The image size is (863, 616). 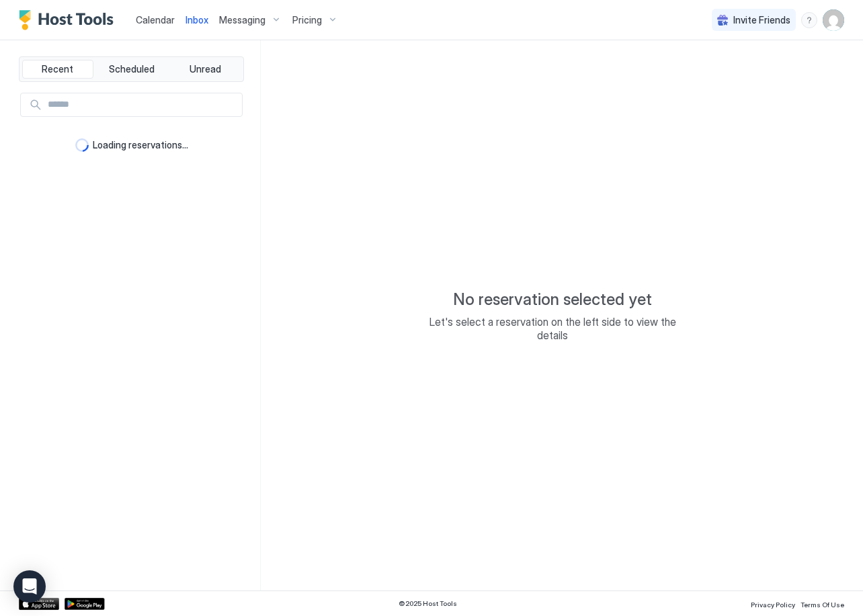 What do you see at coordinates (131, 69) in the screenshot?
I see `div: tab-group` at bounding box center [131, 69].